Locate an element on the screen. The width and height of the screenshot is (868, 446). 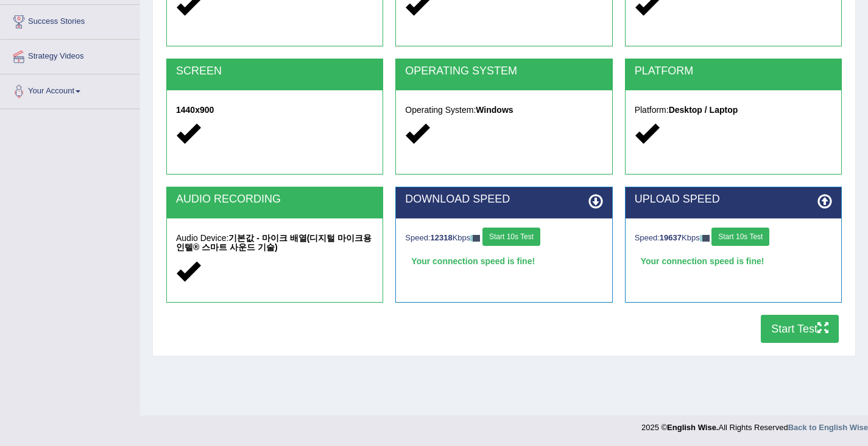
a: Strategy Videos is located at coordinates (70, 55).